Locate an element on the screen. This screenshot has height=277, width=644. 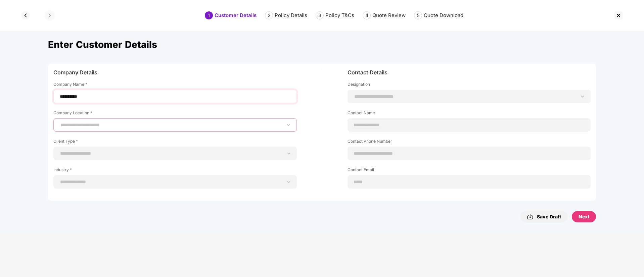
label: Contact Phone Number is located at coordinates (469, 143).